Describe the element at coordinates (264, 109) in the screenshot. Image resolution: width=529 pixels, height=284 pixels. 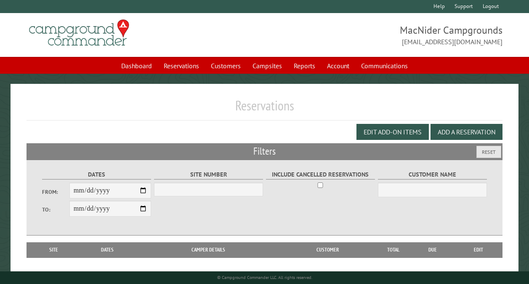
I see `h1: Reservations` at that location.